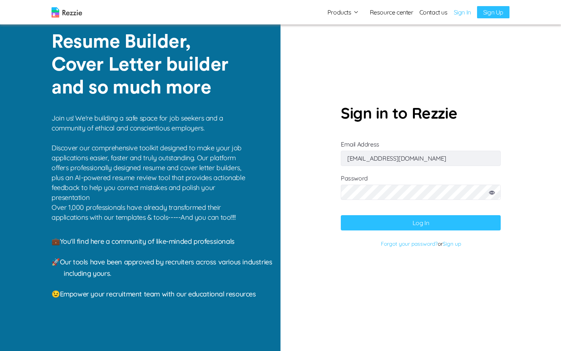  I want to click on input: Email Address, so click(420, 158).